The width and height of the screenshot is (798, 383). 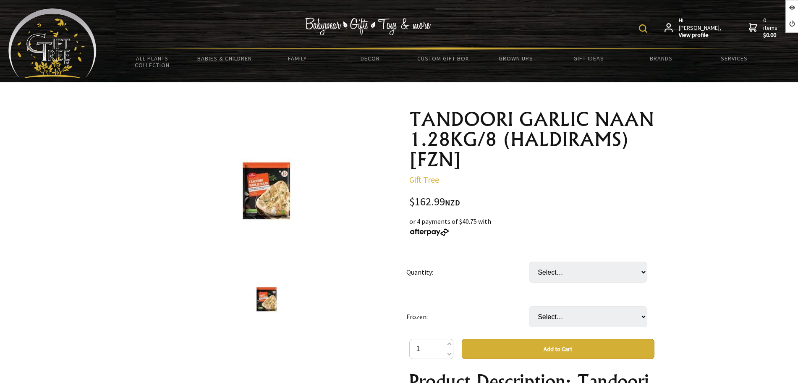 I want to click on span: NZD, so click(x=453, y=202).